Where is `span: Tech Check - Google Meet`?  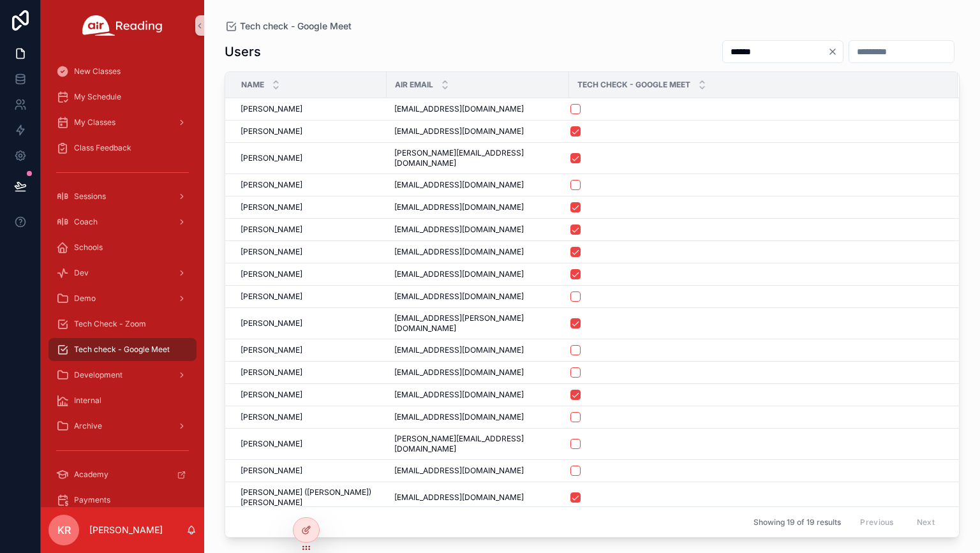
span: Tech Check - Google Meet is located at coordinates (633, 85).